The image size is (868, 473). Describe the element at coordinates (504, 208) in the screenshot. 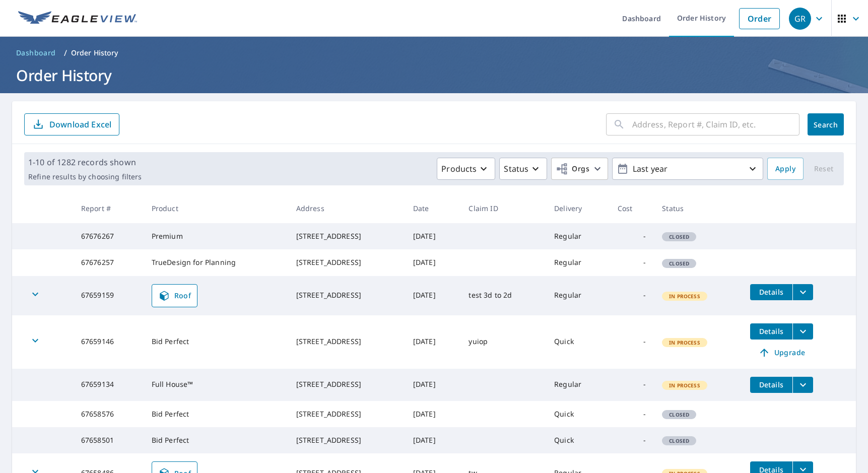

I see `th: Claim ID` at that location.